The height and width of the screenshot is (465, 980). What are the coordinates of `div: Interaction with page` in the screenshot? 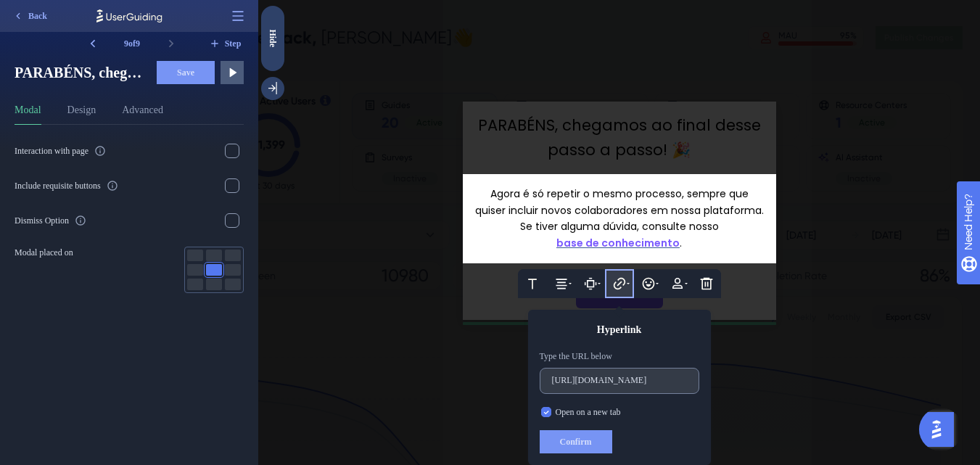 It's located at (51, 151).